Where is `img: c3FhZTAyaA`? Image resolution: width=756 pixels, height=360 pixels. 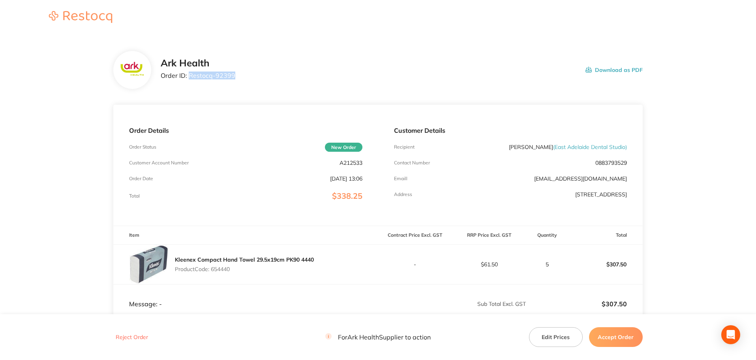
img: c3FhZTAyaA is located at coordinates (132, 70).